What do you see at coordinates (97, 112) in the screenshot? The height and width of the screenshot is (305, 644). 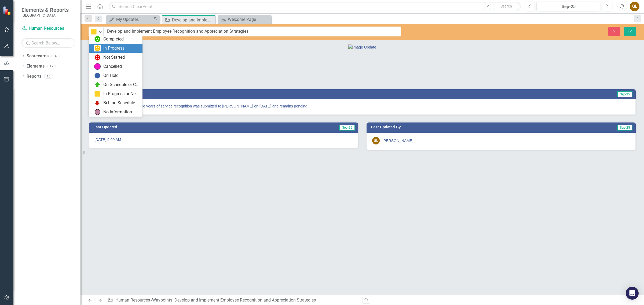 I see `img: No Information` at bounding box center [97, 112].